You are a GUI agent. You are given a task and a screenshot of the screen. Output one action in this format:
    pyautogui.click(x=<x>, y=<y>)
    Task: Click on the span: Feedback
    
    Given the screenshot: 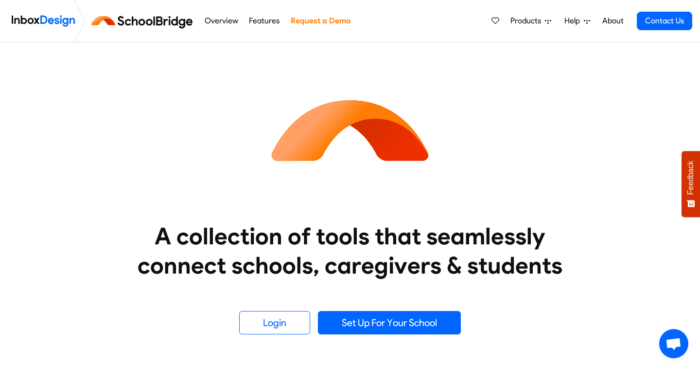 What is the action you would take?
    pyautogui.click(x=691, y=178)
    